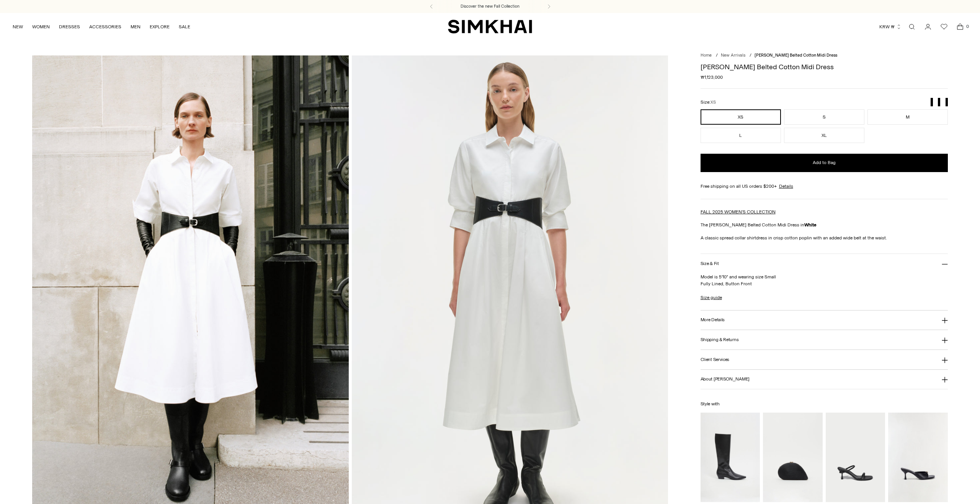 This screenshot has width=980, height=504. I want to click on span: XS, so click(713, 102).